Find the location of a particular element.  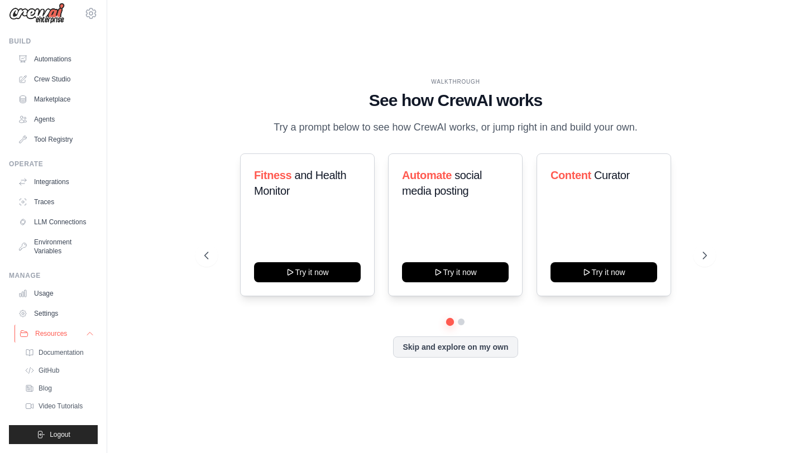

span: Automate is located at coordinates (426, 175).